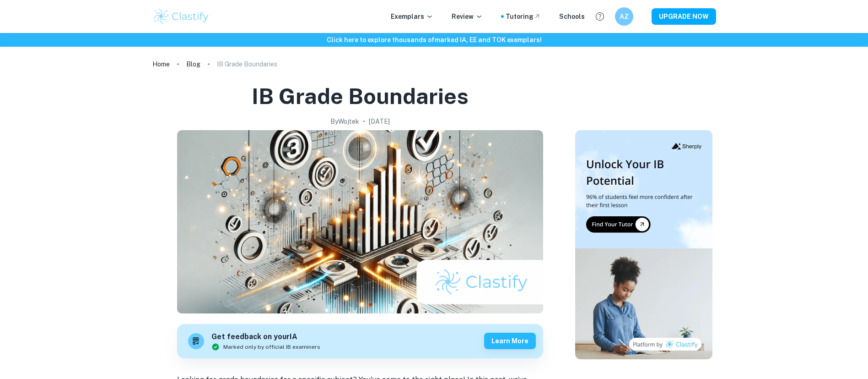 The width and height of the screenshot is (868, 379). Describe the element at coordinates (360, 96) in the screenshot. I see `h1: IB Grade Boundaries` at that location.